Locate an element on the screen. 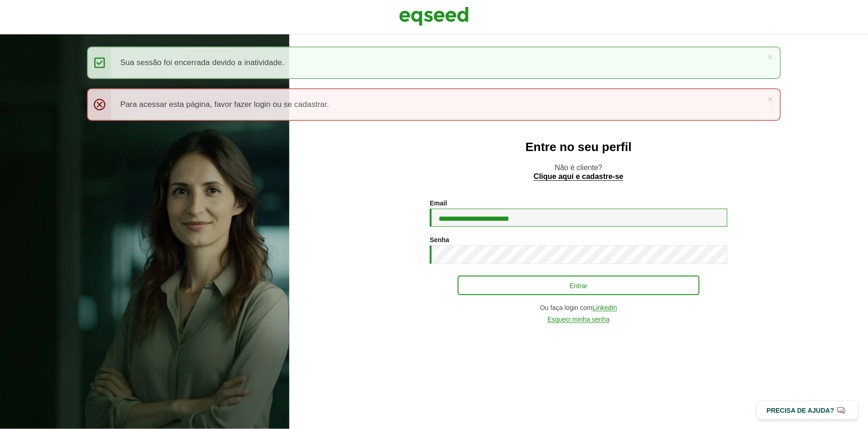  label: Email is located at coordinates (438, 203).